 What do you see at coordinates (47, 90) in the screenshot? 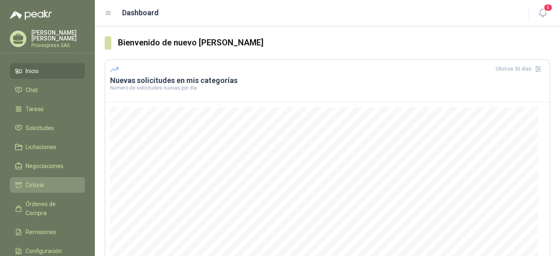
I see `a: Chat` at bounding box center [47, 90].